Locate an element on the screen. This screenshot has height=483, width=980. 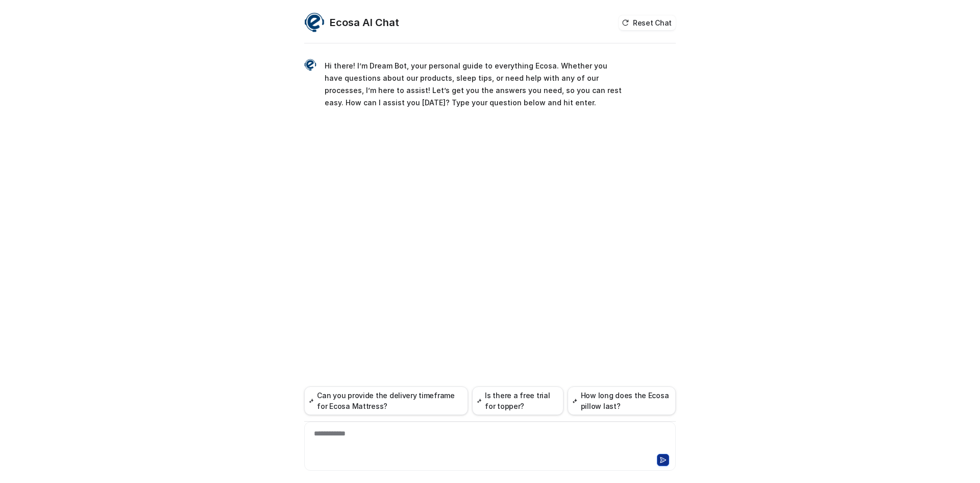
button: Is there a free trial for topper? is located at coordinates (518, 401).